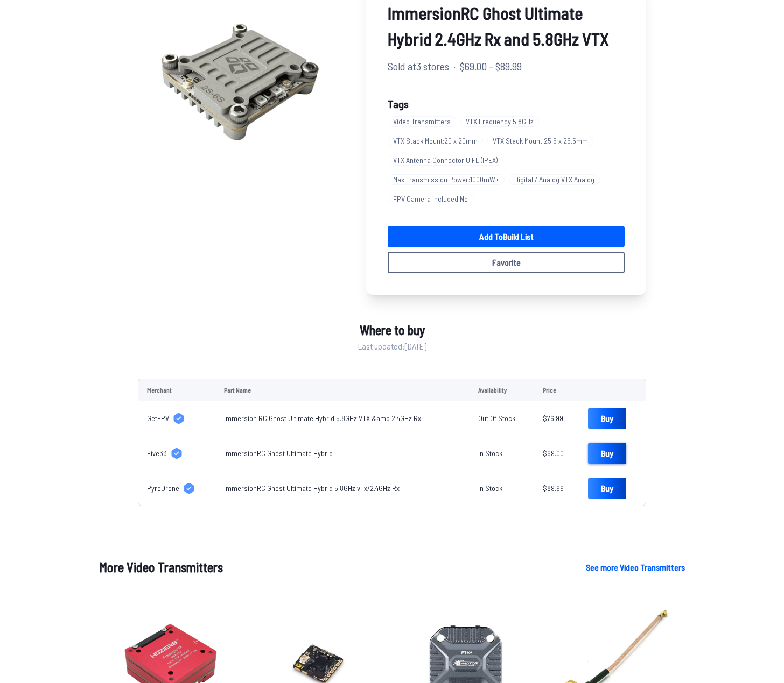 Image resolution: width=784 pixels, height=683 pixels. What do you see at coordinates (542, 141) in the screenshot?
I see `a: VTX Stack Mount:25.5 x 25.5mm` at bounding box center [542, 141].